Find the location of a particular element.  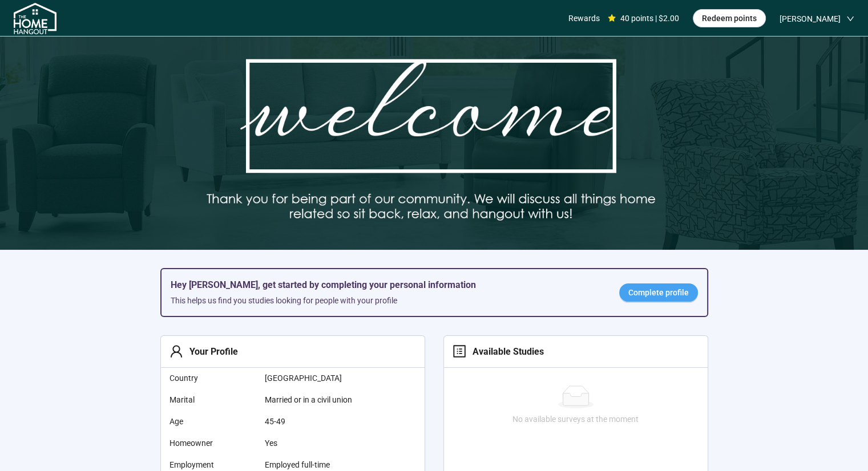

span: Complete profile is located at coordinates (658, 293).